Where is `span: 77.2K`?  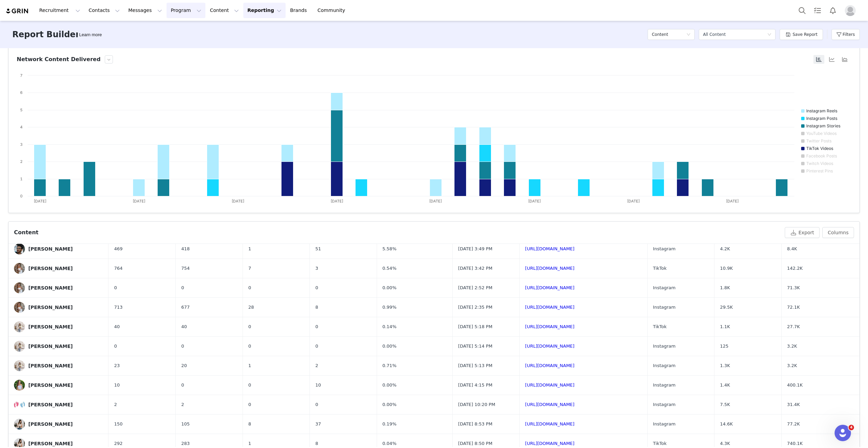 span: 77.2K is located at coordinates (794, 424).